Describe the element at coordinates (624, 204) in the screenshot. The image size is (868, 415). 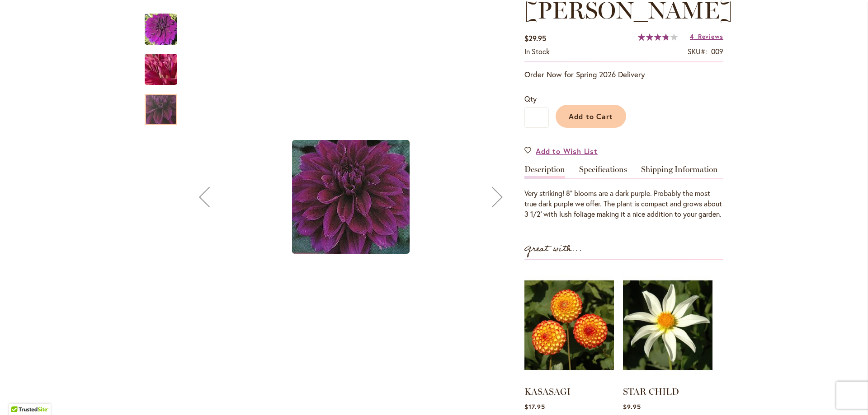
I see `div: Very striking! 8" blooms are a dark purple. Probably the most true dark purple we offer. The plan...` at that location.